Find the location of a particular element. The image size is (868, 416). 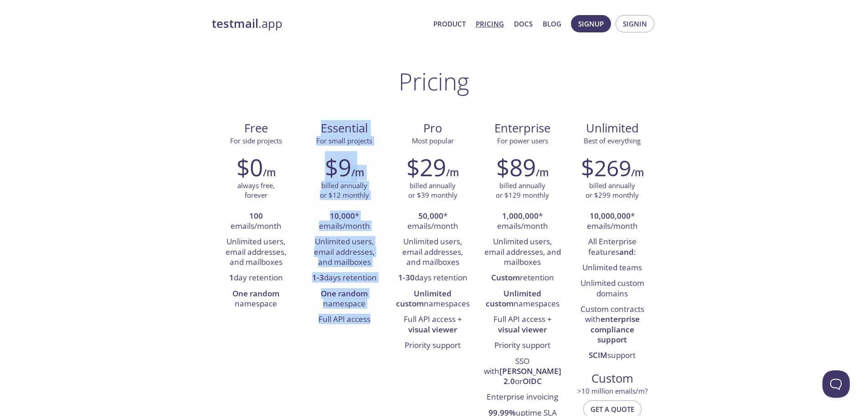

strong: 1,000,000 is located at coordinates (521, 215).